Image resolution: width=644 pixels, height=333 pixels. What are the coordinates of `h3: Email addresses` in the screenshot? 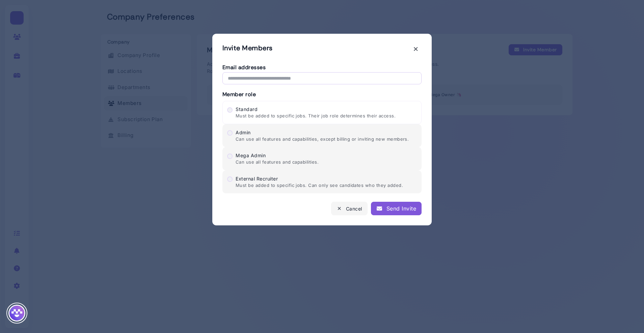 It's located at (322, 67).